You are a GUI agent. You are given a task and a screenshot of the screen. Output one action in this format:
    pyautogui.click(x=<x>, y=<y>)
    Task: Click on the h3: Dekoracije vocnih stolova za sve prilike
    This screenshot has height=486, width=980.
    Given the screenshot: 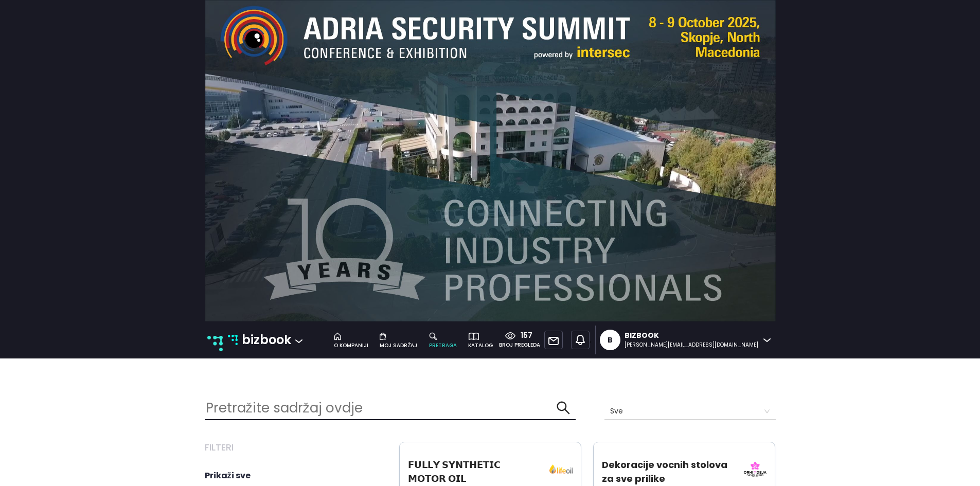 What is the action you would take?
    pyautogui.click(x=667, y=471)
    